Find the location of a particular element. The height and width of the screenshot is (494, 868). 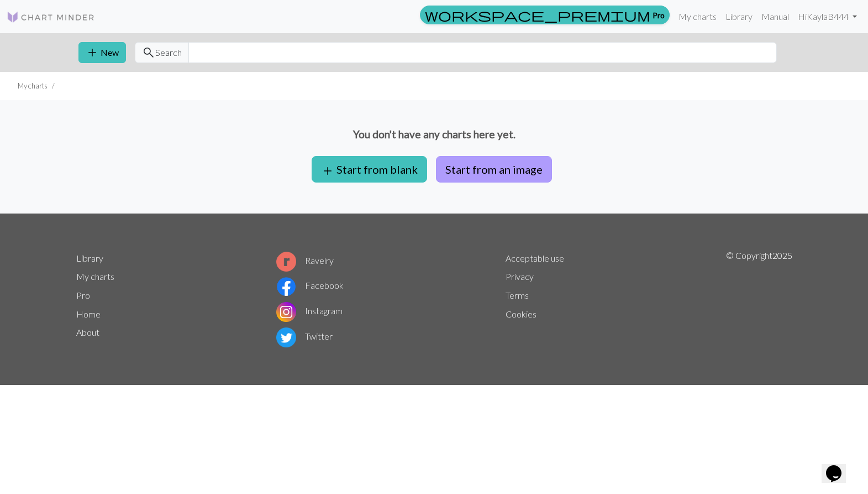

li: My charts is located at coordinates (33, 86).